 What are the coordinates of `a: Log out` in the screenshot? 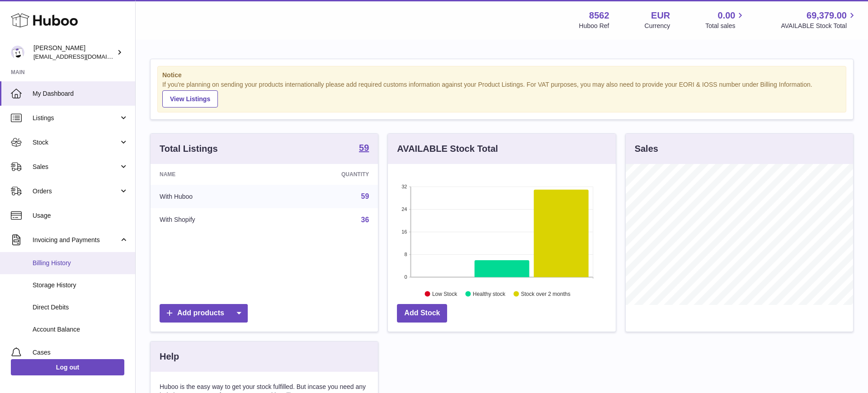 It's located at (68, 367).